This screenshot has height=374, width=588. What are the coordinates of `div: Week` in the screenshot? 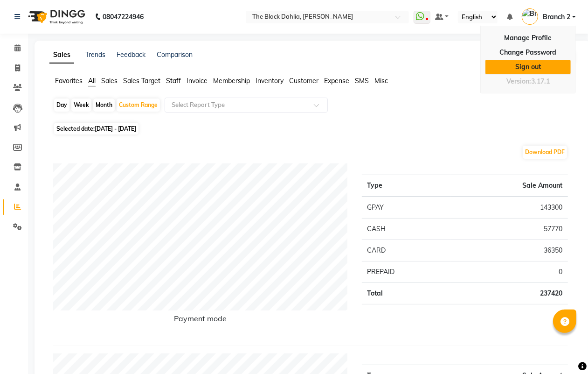 It's located at (81, 105).